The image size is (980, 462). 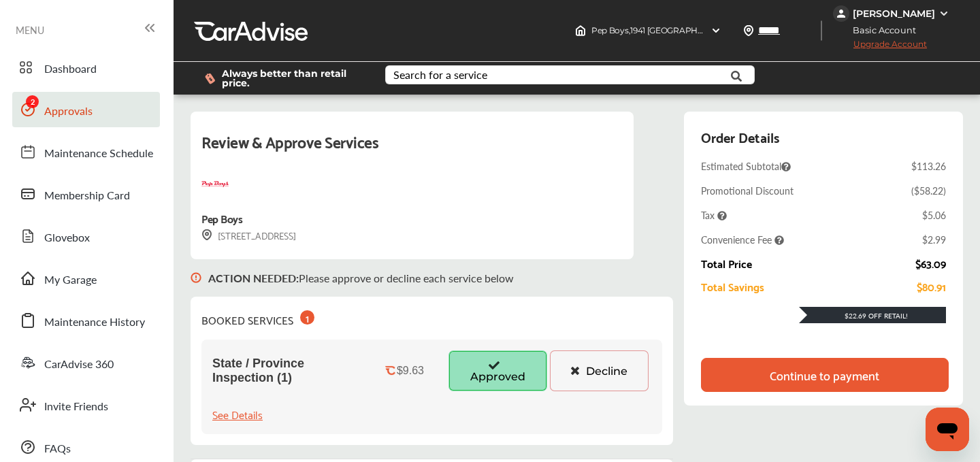 I want to click on a: Dashboard, so click(x=86, y=67).